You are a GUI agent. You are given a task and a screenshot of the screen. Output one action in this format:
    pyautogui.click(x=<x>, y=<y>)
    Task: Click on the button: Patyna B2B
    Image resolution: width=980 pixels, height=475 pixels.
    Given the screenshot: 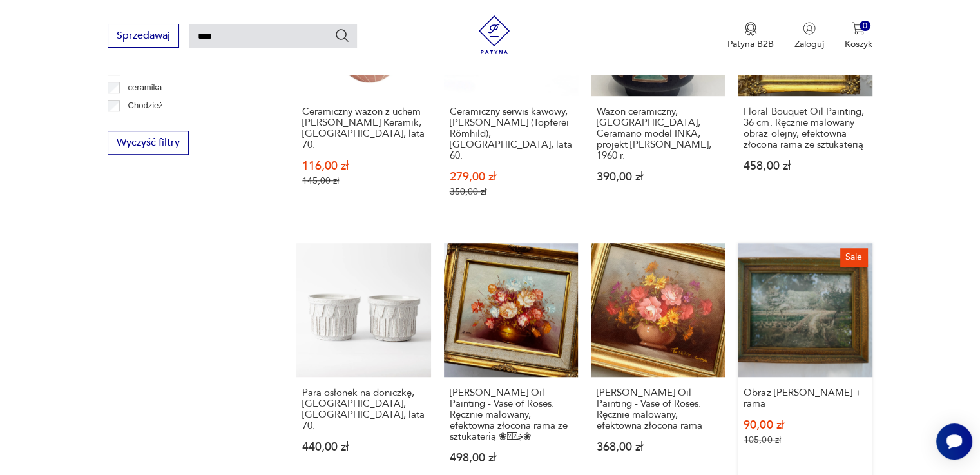 What is the action you would take?
    pyautogui.click(x=750, y=36)
    